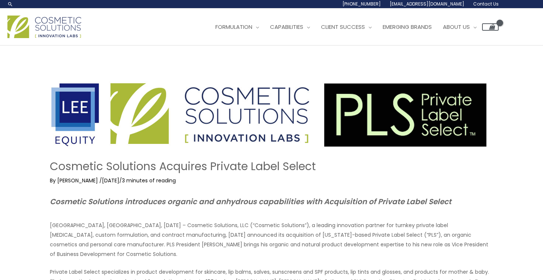 Image resolution: width=543 pixels, height=280 pixels. What do you see at coordinates (269, 115) in the screenshot?
I see `img: pls acquisition image` at bounding box center [269, 115].